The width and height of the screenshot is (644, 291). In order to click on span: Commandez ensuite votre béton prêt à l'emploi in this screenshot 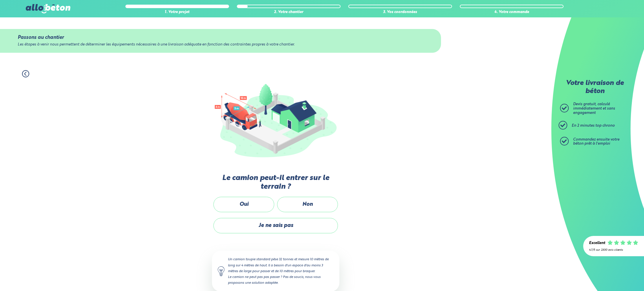, I will do `click(596, 141)`.